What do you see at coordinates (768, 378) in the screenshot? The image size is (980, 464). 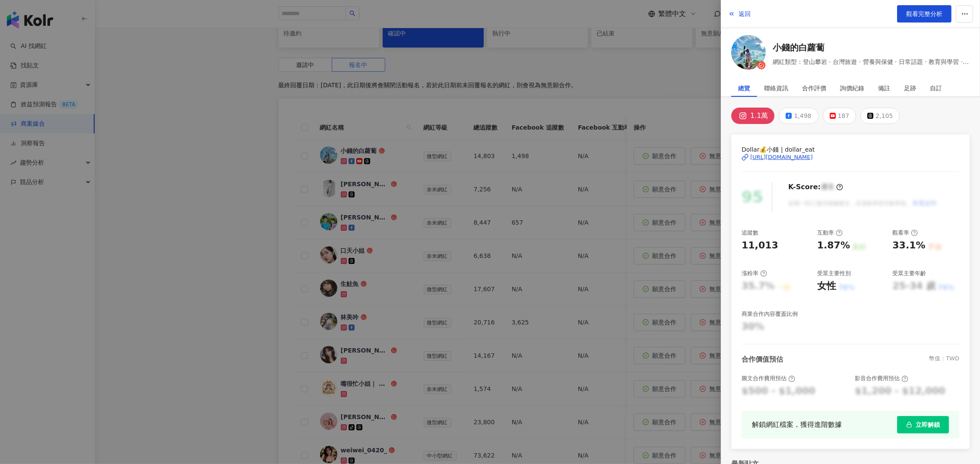 I see `div: 圖文合作費用預估` at bounding box center [768, 378].